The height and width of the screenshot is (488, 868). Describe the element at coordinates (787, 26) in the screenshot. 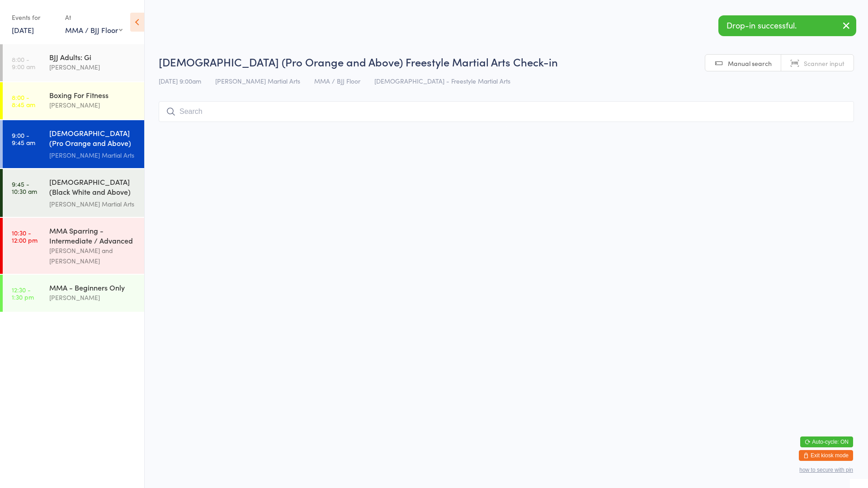

I see `div: Drop-in successful.` at that location.